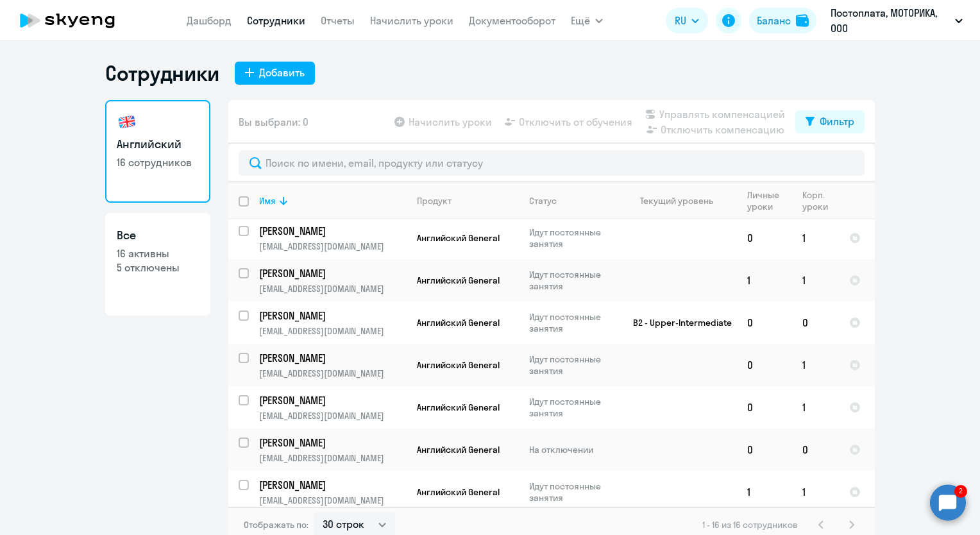  I want to click on span: Вы выбрали: 0, so click(273, 122).